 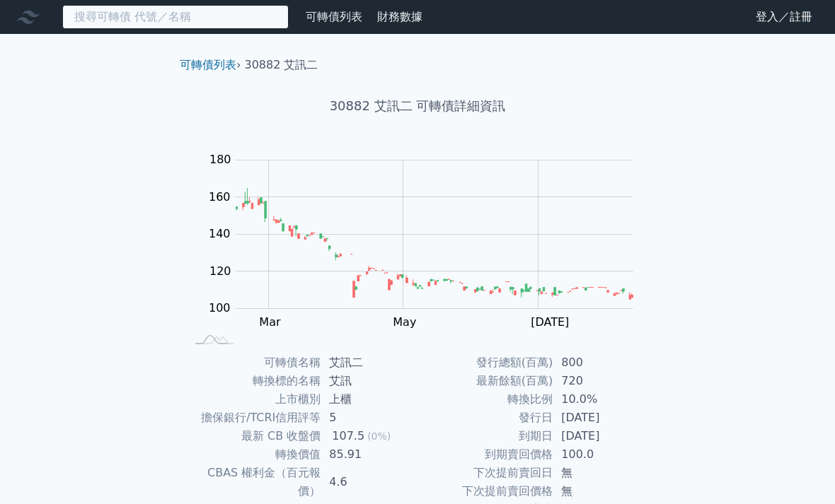 I want to click on td: 4.6, so click(x=369, y=482).